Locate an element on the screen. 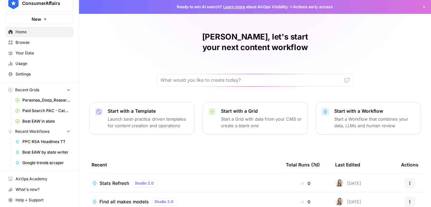  span: New is located at coordinates (36, 19).